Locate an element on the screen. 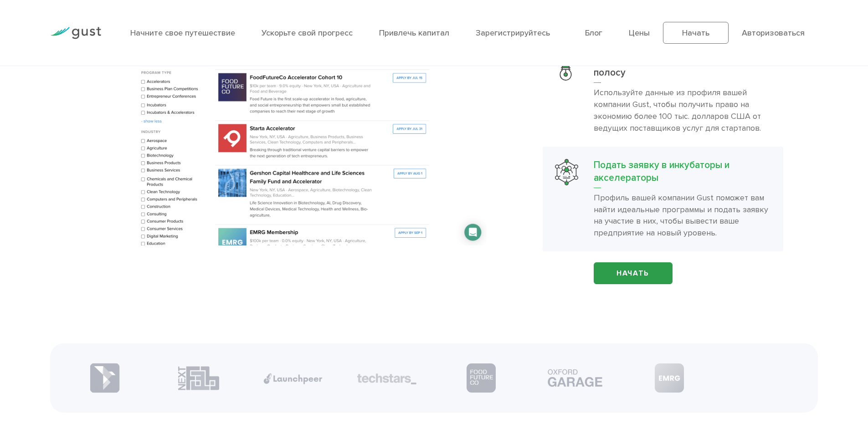 This screenshot has width=868, height=434. a: Ускорьте свой прогресс is located at coordinates (307, 33).